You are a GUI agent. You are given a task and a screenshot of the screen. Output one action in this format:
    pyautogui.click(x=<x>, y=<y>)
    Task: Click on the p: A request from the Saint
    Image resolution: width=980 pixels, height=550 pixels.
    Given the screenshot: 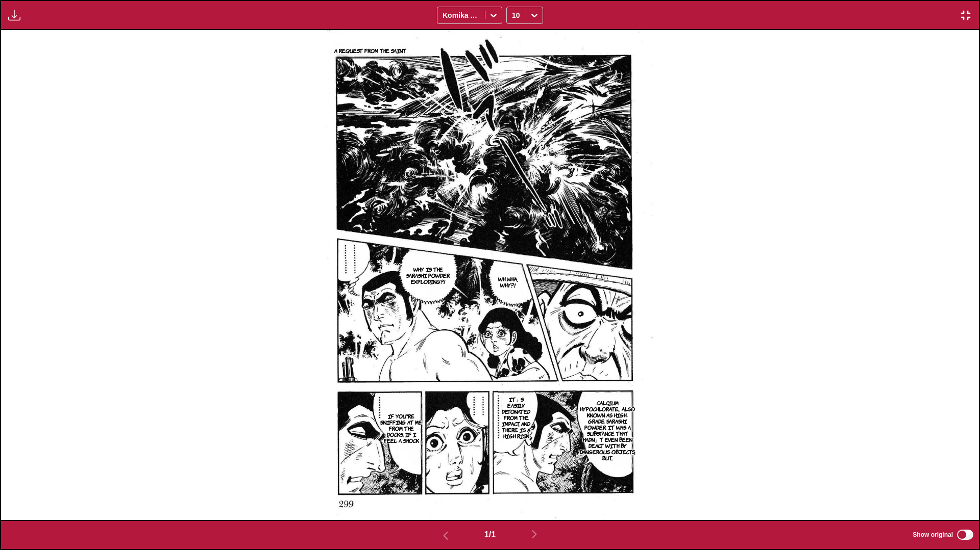 What is the action you would take?
    pyautogui.click(x=370, y=50)
    